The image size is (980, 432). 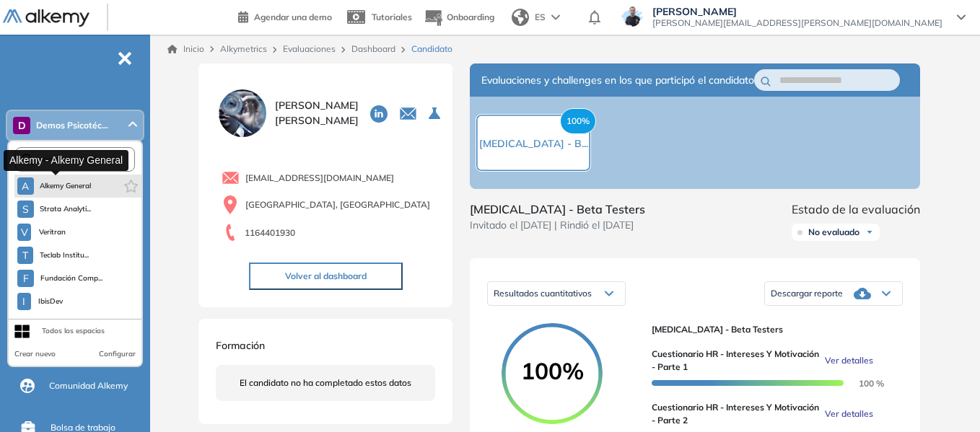 What do you see at coordinates (71, 279) in the screenshot?
I see `span: Fundación Comp...` at bounding box center [71, 279].